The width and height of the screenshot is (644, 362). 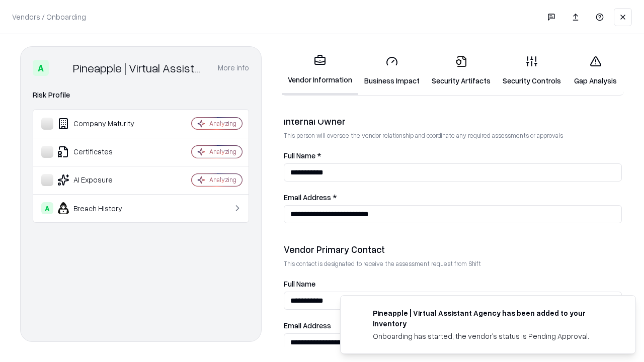 What do you see at coordinates (453, 198) in the screenshot?
I see `label: Email Address *` at bounding box center [453, 198].